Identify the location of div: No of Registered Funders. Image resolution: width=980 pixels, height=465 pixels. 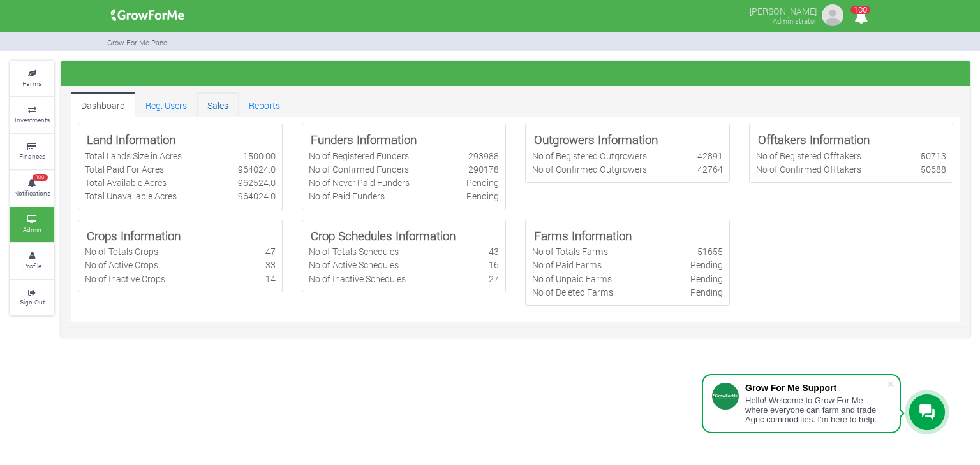
(359, 156).